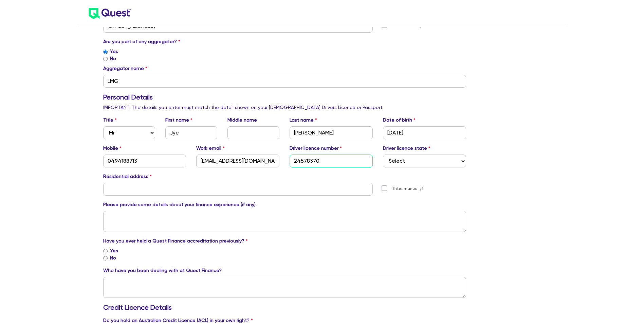  I want to click on label: Please provide some details about your finance experience (if any)., so click(180, 205).